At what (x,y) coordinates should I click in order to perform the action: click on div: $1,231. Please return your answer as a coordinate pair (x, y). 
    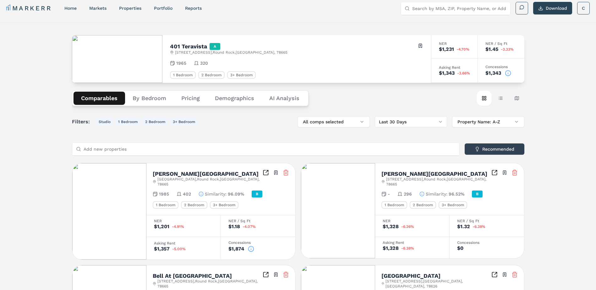
    Looking at the image, I should click on (446, 49).